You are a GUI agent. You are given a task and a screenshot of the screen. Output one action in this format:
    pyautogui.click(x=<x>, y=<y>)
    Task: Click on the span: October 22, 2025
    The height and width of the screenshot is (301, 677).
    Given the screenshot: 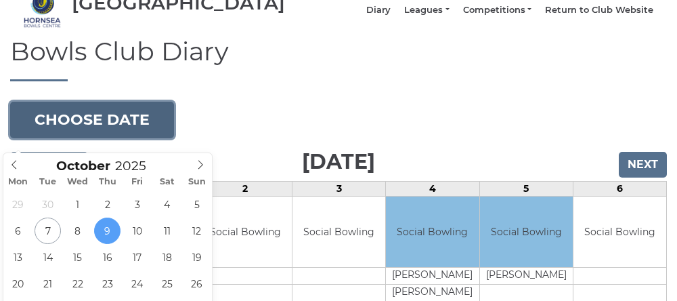 What is the action you would take?
    pyautogui.click(x=77, y=283)
    